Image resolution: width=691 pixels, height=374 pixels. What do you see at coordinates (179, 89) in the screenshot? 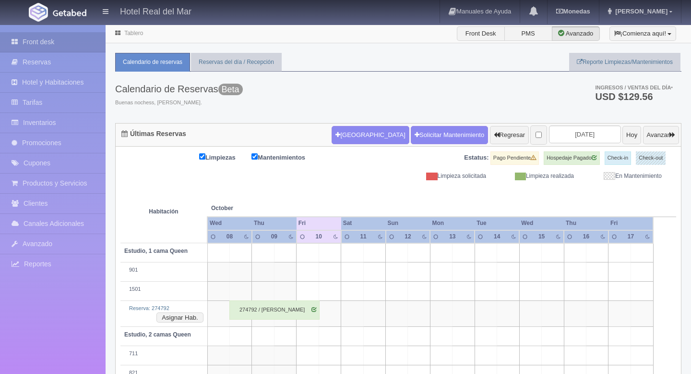
I see `h3: Calendario de Reservas` at bounding box center [179, 89].